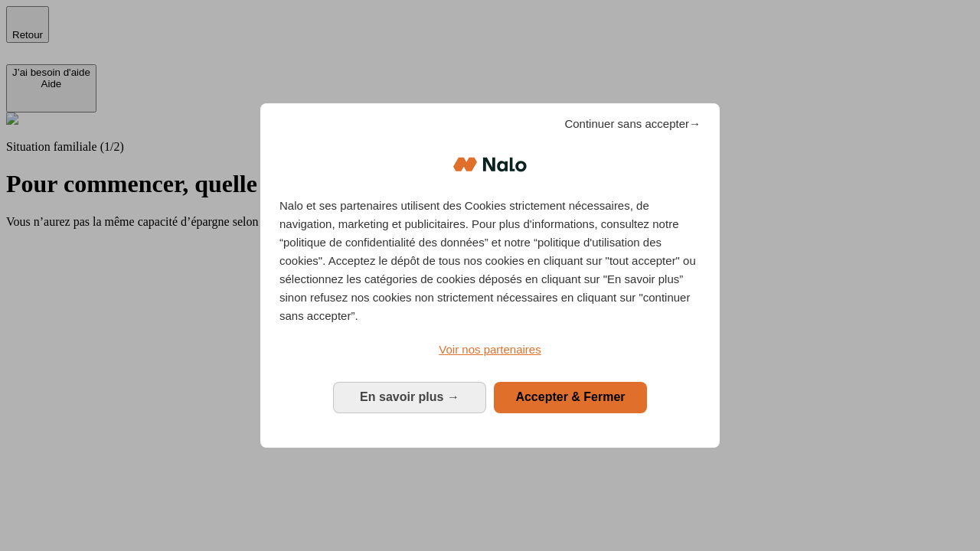 The height and width of the screenshot is (551, 980). Describe the element at coordinates (490, 261) in the screenshot. I see `p: Nalo et ses partenaires utilisent des Cookies strictement nécessaires, de navigation, marketing e...` at that location.